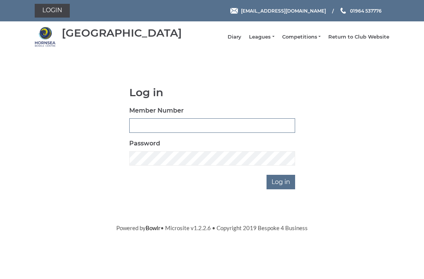 The height and width of the screenshot is (279, 424). I want to click on img: Phone us, so click(344, 11).